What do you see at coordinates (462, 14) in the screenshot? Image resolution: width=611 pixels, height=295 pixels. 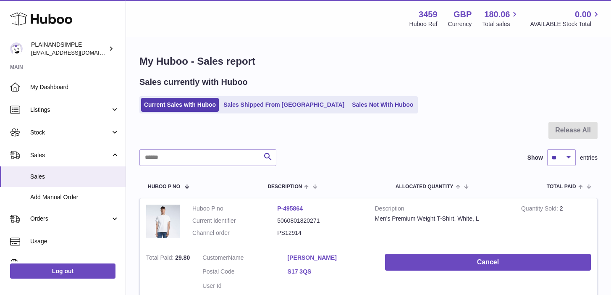 I see `strong: GBP` at bounding box center [462, 14].